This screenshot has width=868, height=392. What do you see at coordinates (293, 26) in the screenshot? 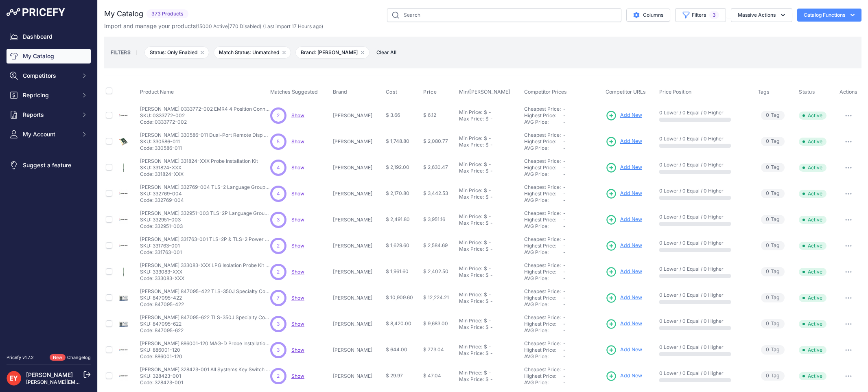
I see `span: (Last import 17 Hours ago)` at bounding box center [293, 26].